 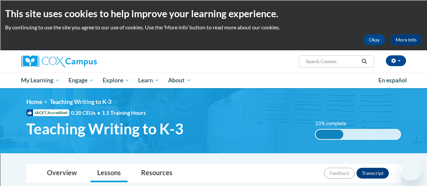 What do you see at coordinates (82, 61) in the screenshot?
I see `a: Cox Campus` at bounding box center [82, 61].